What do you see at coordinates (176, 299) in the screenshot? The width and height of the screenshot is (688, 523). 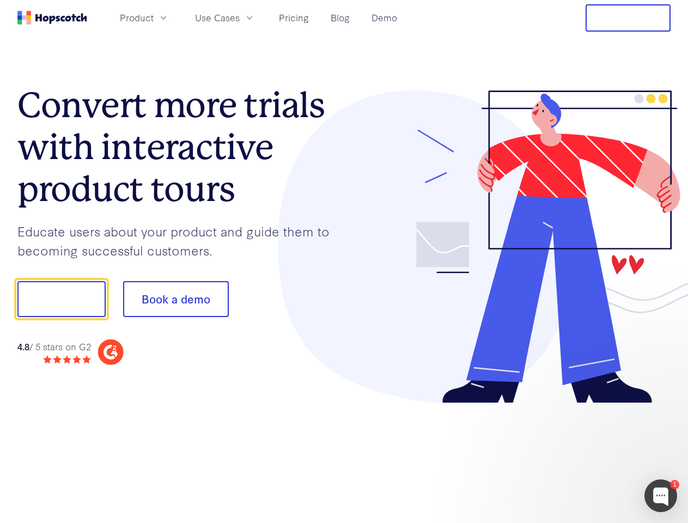 I see `a: Book a demo` at bounding box center [176, 299].